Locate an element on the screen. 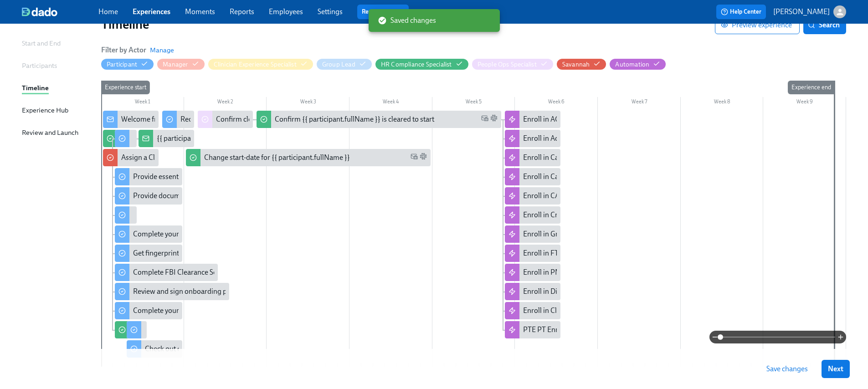  h1: Timeline is located at coordinates (408, 24).